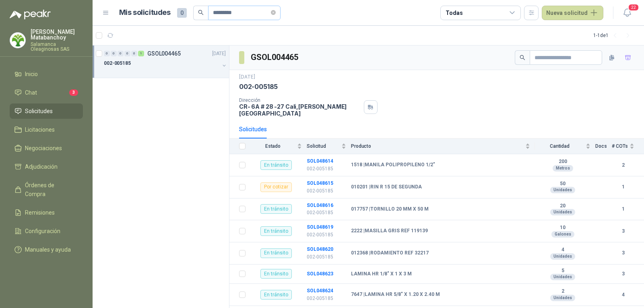 The image size is (644, 308). Describe the element at coordinates (31, 93) in the screenshot. I see `span: Chat` at that location.